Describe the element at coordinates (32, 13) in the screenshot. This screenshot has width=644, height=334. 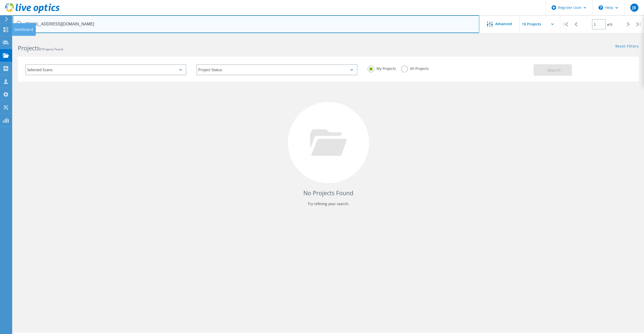
I see `a: Live Optics Dashboard` at that location.